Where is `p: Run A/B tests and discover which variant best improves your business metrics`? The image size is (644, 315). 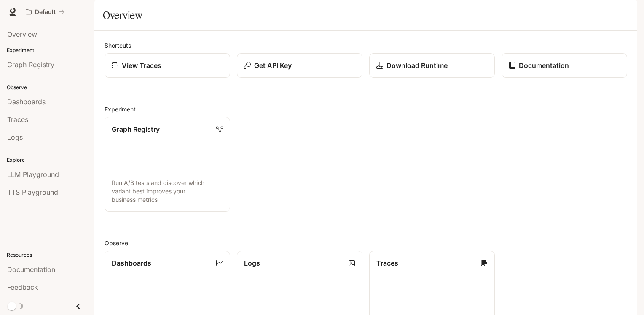 p: Run A/B tests and discover which variant best improves your business metrics is located at coordinates (167, 191).